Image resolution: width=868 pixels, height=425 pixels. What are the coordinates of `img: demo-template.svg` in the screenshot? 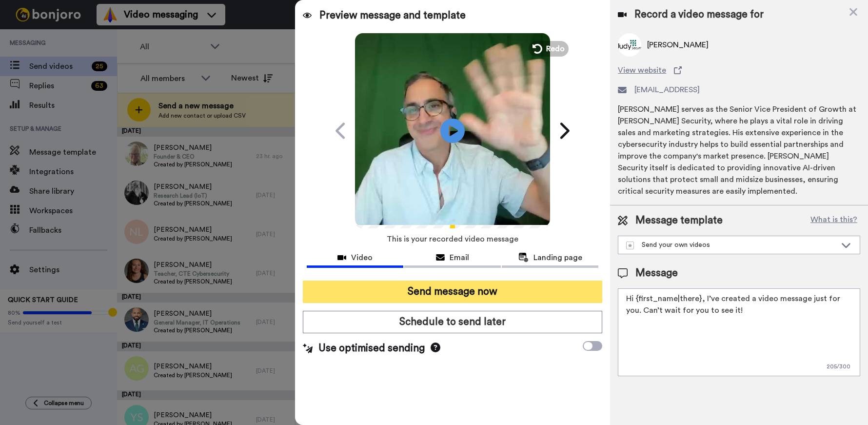 It's located at (631, 245).